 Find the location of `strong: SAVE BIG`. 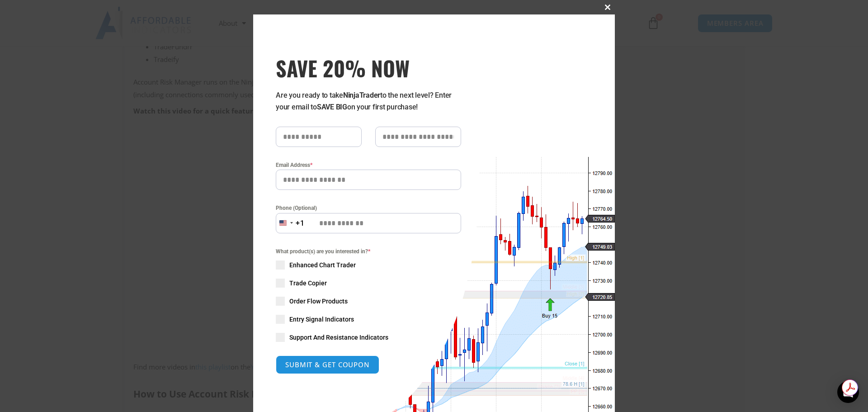

strong: SAVE BIG is located at coordinates (332, 107).